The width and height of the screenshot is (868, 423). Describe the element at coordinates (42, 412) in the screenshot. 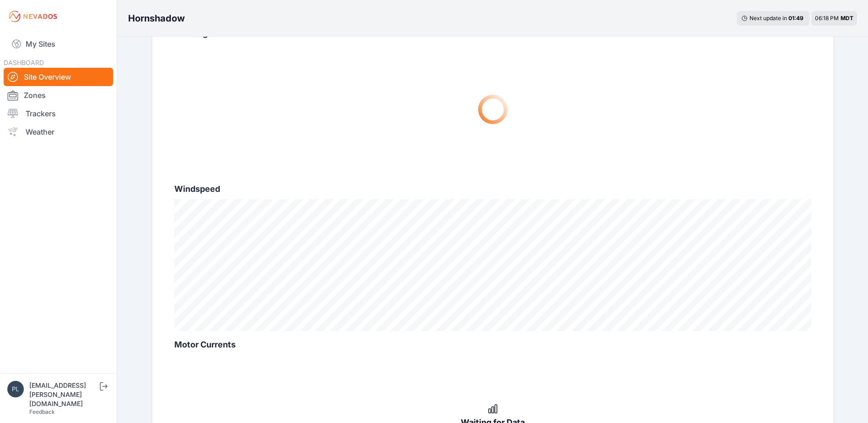

I see `a: Feedback` at that location.